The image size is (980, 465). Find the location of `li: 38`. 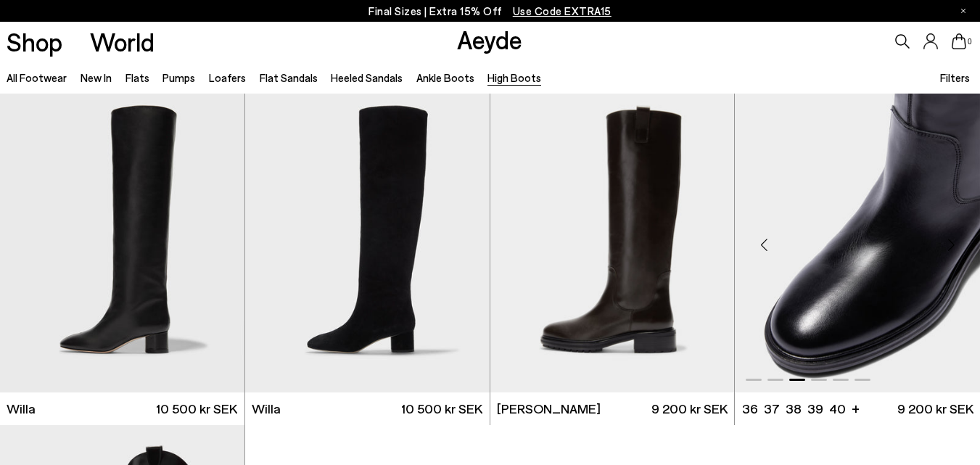

li: 38 is located at coordinates (793, 408).